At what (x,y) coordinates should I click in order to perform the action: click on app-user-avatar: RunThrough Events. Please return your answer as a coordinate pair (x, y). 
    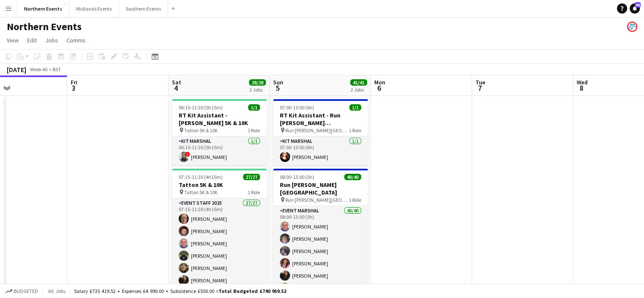
    Looking at the image, I should click on (633, 27).